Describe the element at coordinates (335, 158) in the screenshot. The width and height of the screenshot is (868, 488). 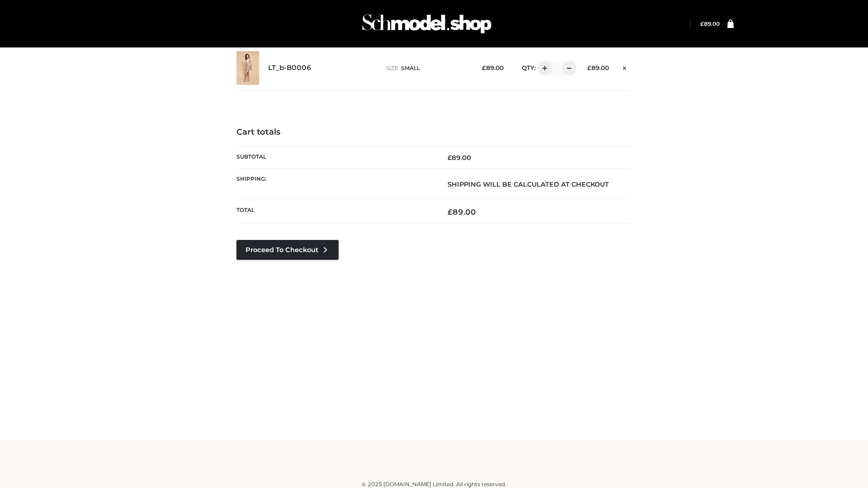
I see `th: Subtotal` at that location.